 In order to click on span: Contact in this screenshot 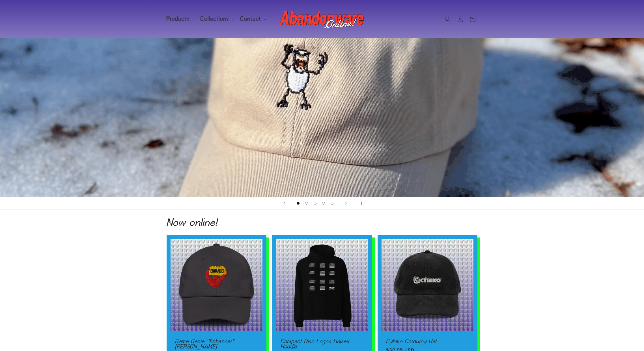, I will do `click(250, 19)`.